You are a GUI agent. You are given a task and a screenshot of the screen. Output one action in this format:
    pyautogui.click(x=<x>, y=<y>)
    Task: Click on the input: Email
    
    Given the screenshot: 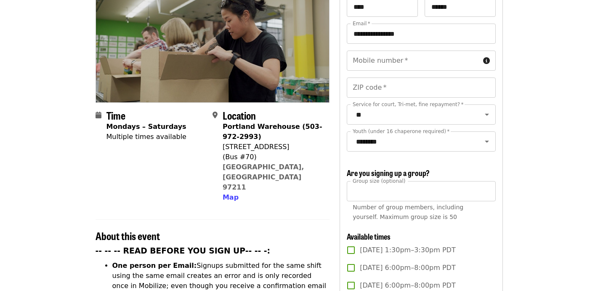 What is the action you would take?
    pyautogui.click(x=421, y=34)
    